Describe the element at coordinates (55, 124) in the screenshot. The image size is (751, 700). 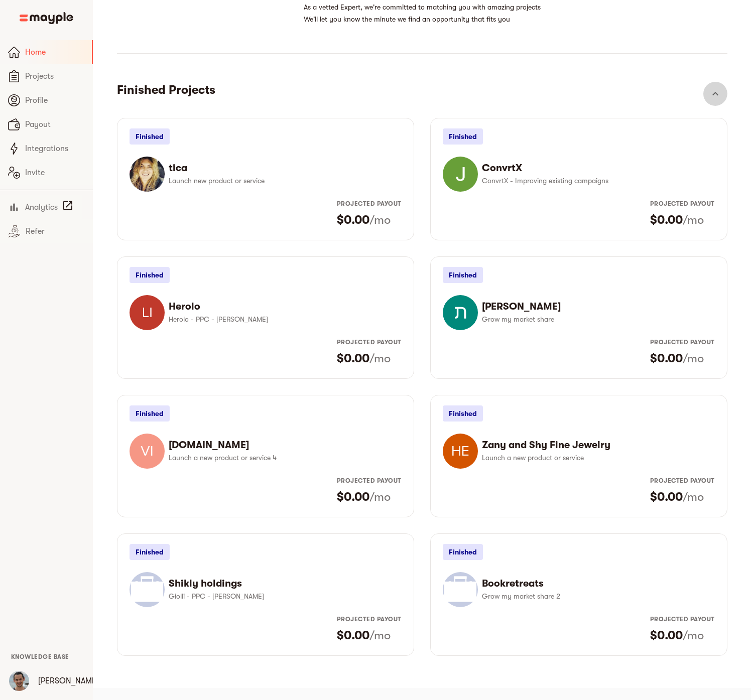
I see `span: Payout` at that location.